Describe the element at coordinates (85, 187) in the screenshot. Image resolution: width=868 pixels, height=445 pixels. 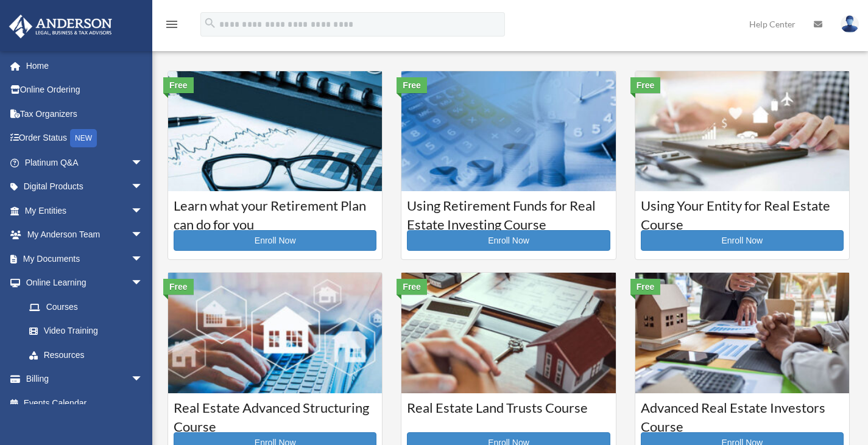
I see `a: Digital Productsarrow_drop_down` at that location.